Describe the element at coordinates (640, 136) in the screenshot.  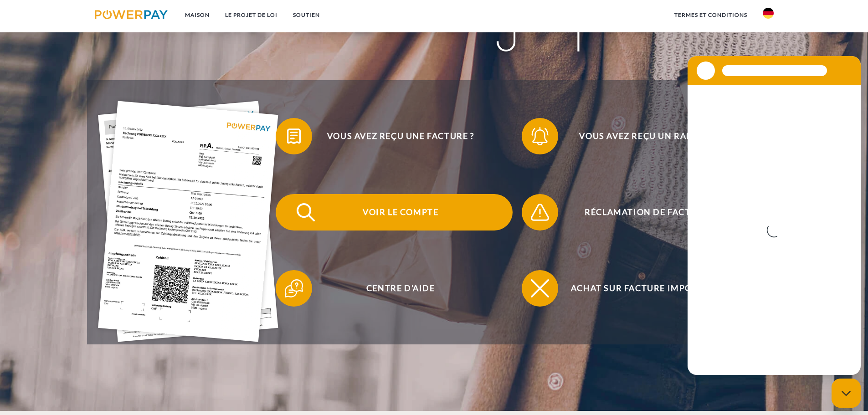
I see `a: Vous avez reçu un rappel ?` at that location.